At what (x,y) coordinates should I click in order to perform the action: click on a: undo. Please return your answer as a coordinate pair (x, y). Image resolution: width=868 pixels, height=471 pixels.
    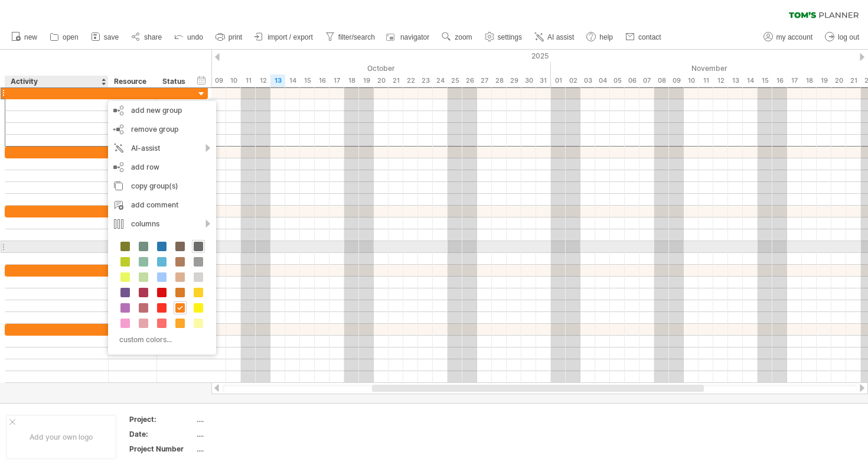
    Looking at the image, I should click on (189, 37).